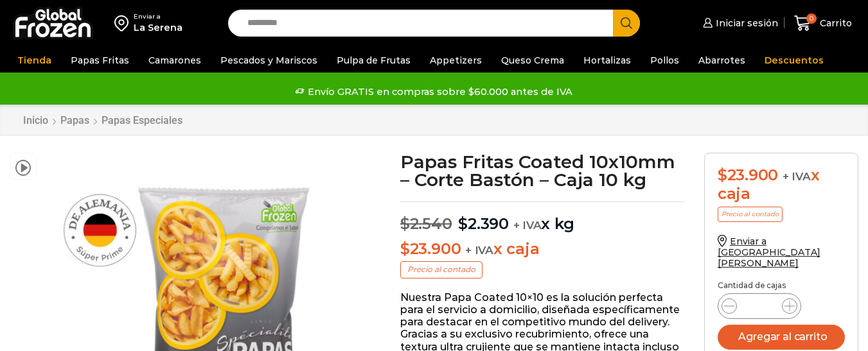 This screenshot has width=868, height=351. Describe the element at coordinates (781, 337) in the screenshot. I see `button: Agregar al carrito` at that location.